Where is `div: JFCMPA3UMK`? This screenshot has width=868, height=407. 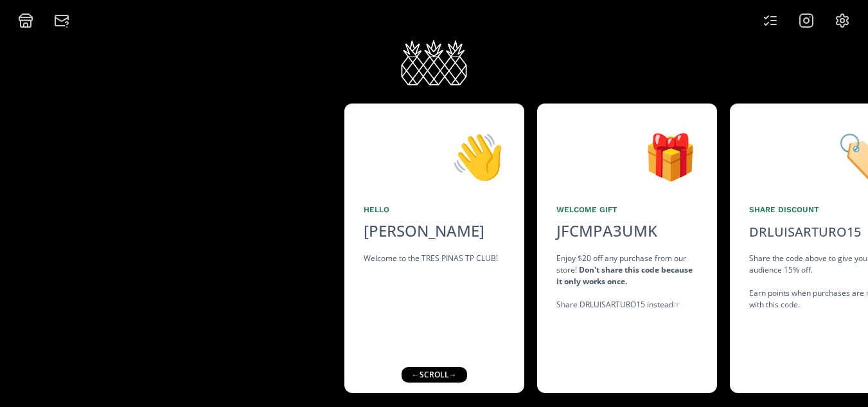 div: JFCMPA3UMK is located at coordinates (606, 231).